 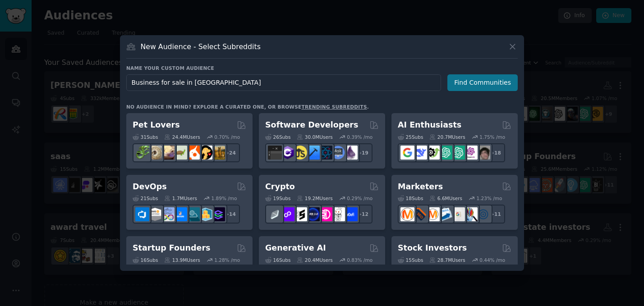 I want to click on img: OpenAIDev, so click(x=470, y=152).